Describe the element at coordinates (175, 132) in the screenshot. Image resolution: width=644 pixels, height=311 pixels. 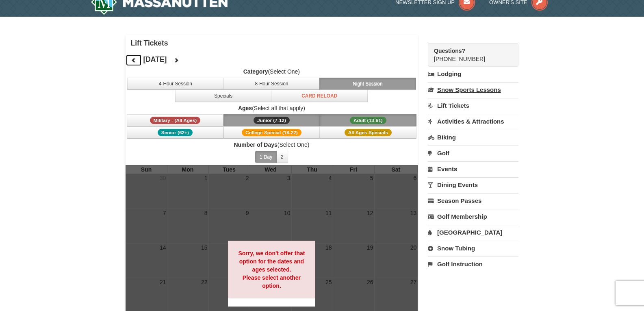
I see `button: Senior (62+)` at that location.